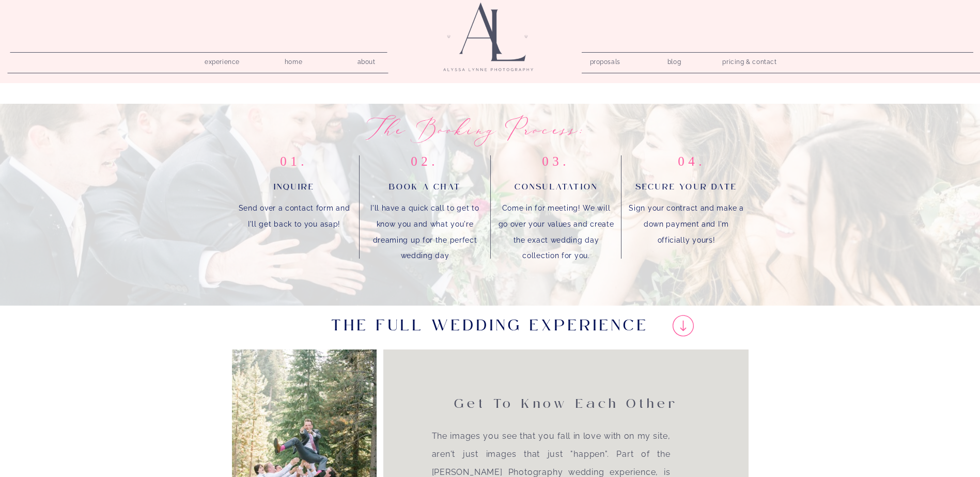  I want to click on a: blog, so click(674, 60).